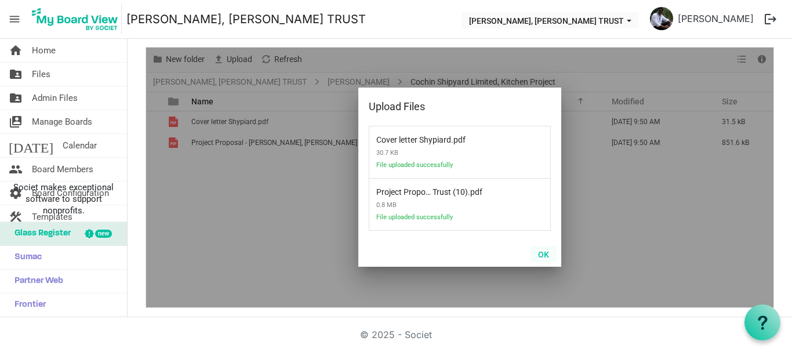  What do you see at coordinates (14, 19) in the screenshot?
I see `span: menu` at bounding box center [14, 19].